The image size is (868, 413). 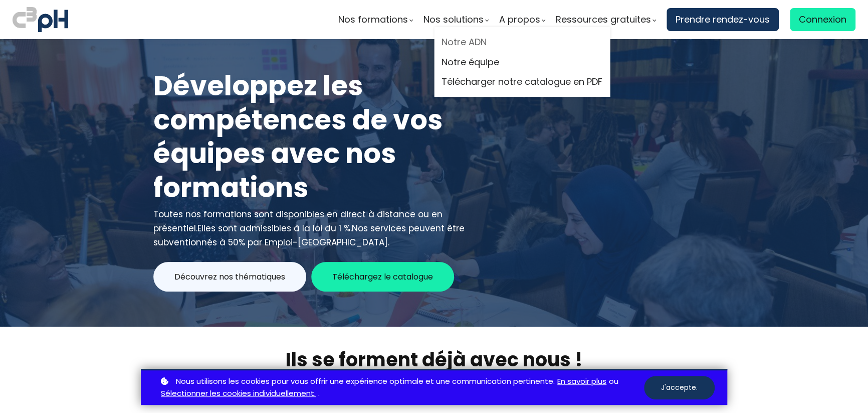 What do you see at coordinates (582, 382) in the screenshot?
I see `a: En savoir plus` at bounding box center [582, 382].